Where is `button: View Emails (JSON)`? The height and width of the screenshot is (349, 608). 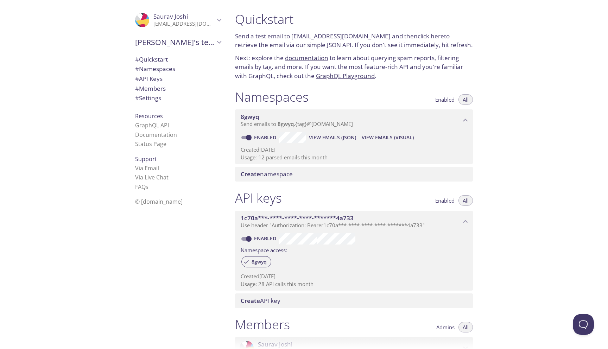
button: View Emails (JSON) is located at coordinates (332, 138).